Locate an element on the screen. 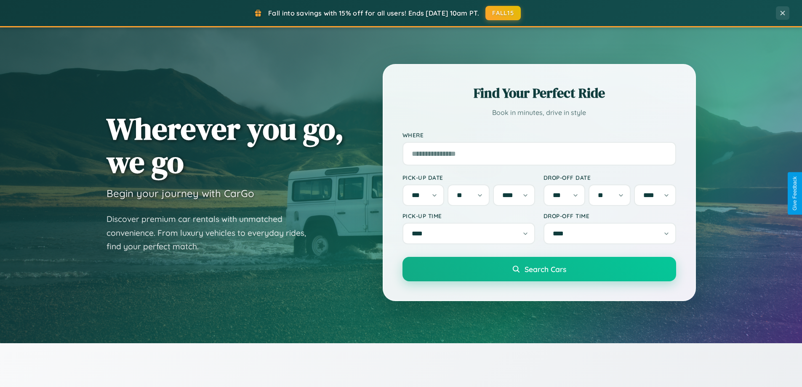  div: Give Feedback is located at coordinates (795, 193).